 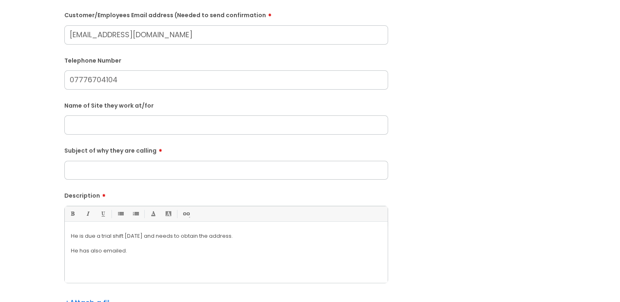 What do you see at coordinates (226, 14) in the screenshot?
I see `label: Customer/Employees Email address (Needed to send confirmation` at bounding box center [226, 14].